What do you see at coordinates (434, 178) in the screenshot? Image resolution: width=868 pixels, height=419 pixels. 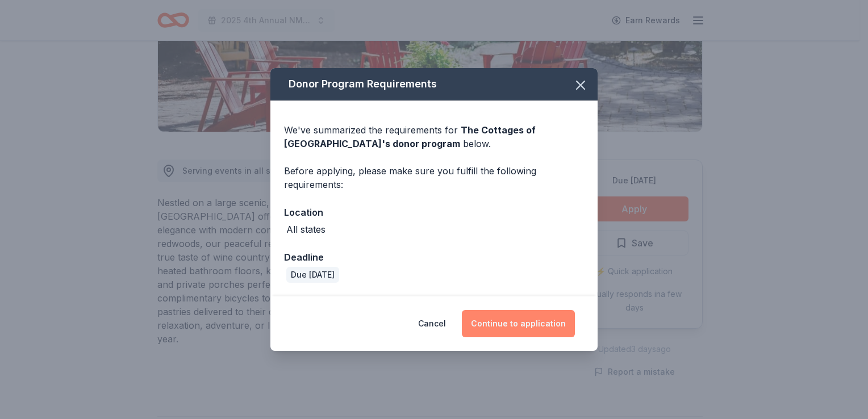 I see `div: Before applying, please make sure you fulfill the following requirements:` at bounding box center [434, 178].